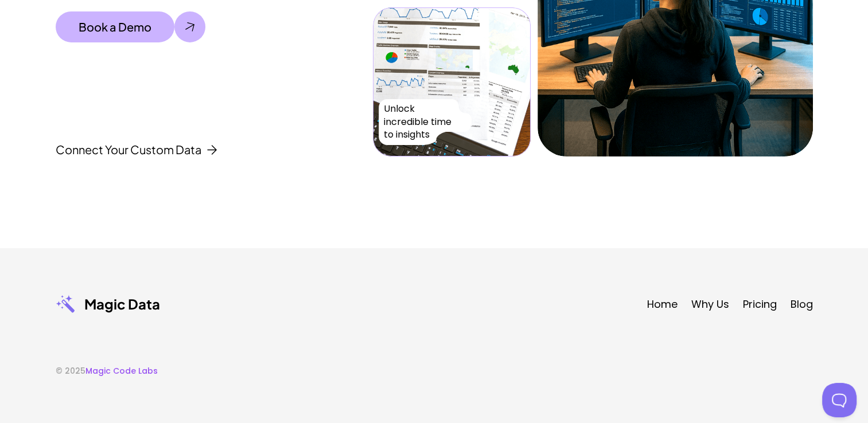  Describe the element at coordinates (122, 371) in the screenshot. I see `a: Magic Code Labs` at that location.